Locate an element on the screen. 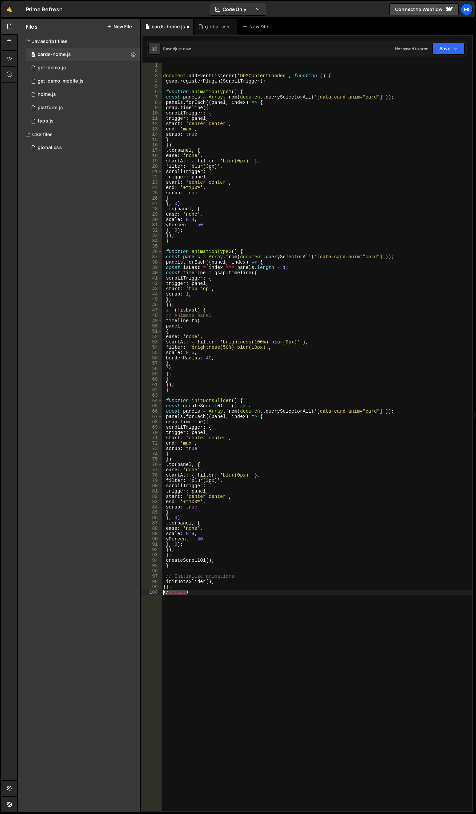  div: 16983/46734.js is located at coordinates (83, 121).